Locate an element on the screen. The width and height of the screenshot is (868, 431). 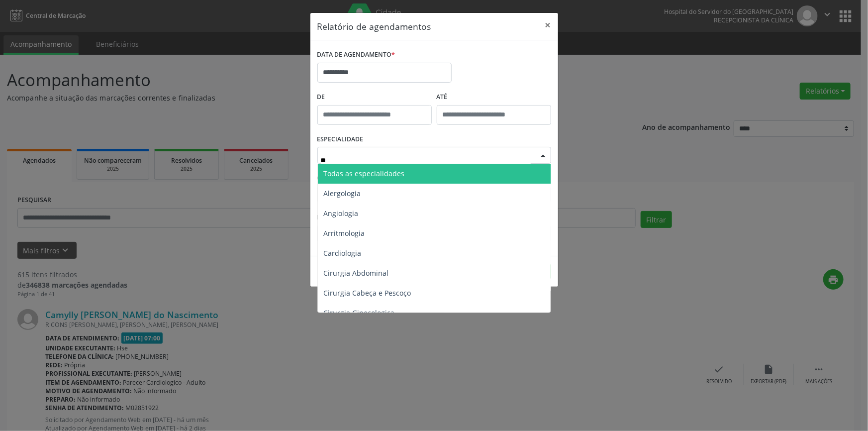
span: Cardiologia is located at coordinates (343, 252).